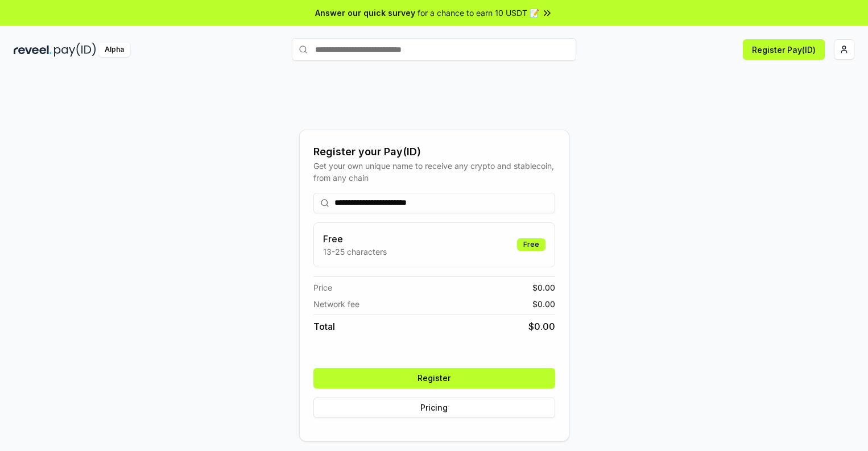  Describe the element at coordinates (33, 50) in the screenshot. I see `img: reveel_dark` at that location.